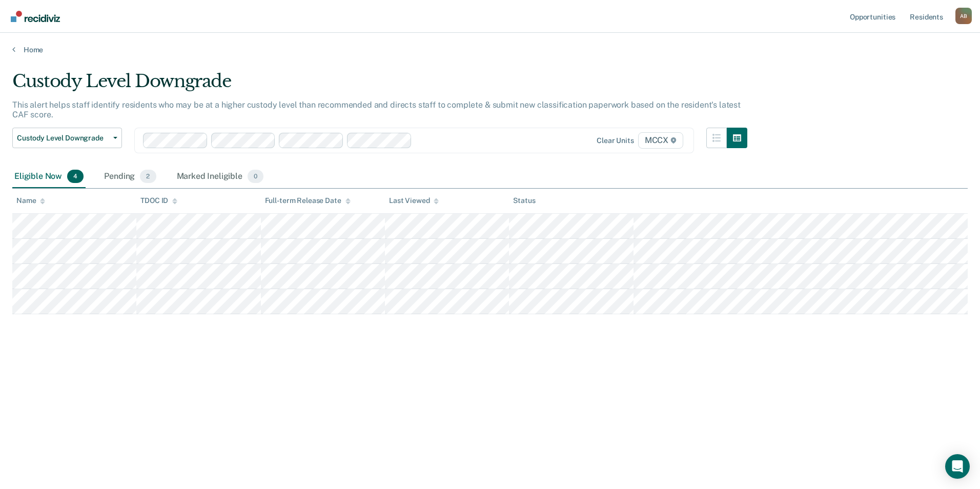 Image resolution: width=980 pixels, height=489 pixels. I want to click on div: Status, so click(523, 201).